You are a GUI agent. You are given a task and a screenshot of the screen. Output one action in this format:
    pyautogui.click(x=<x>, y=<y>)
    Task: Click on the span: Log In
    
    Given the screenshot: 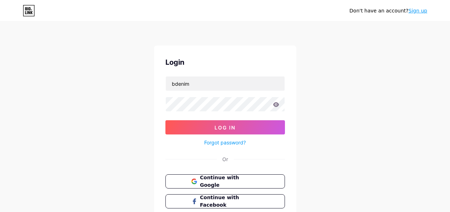 What is the action you would take?
    pyautogui.click(x=225, y=127)
    